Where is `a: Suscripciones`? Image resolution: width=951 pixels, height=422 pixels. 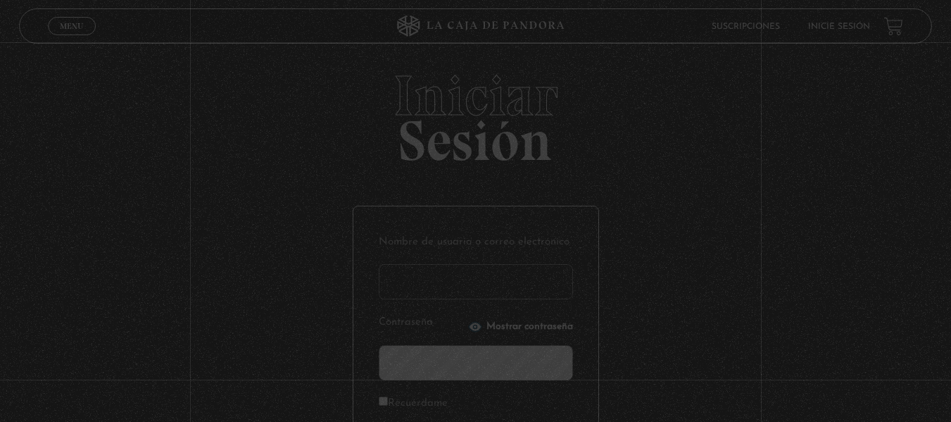
a: Suscripciones is located at coordinates (745, 27).